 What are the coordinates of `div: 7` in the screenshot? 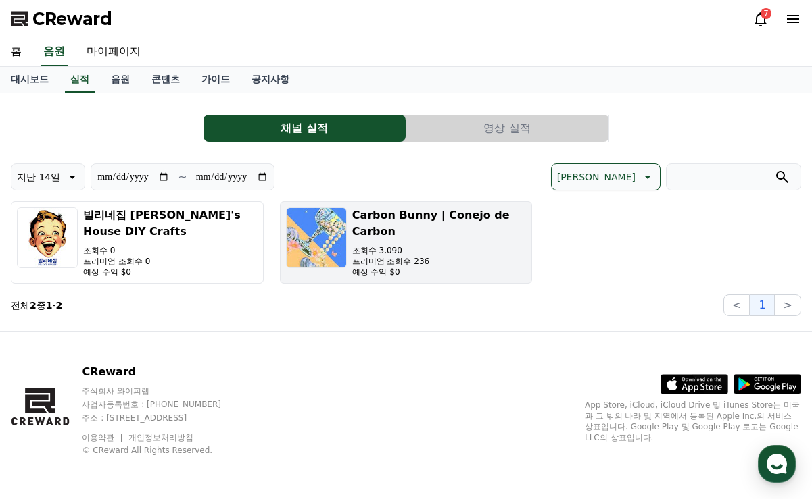 It's located at (766, 14).